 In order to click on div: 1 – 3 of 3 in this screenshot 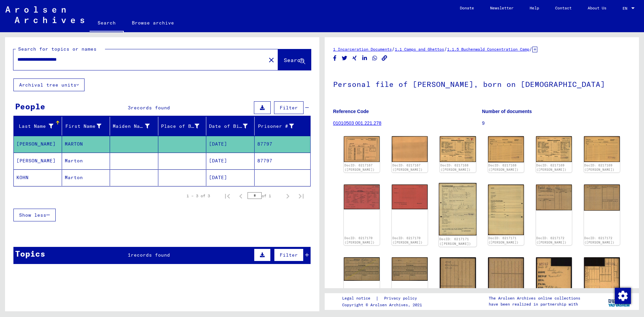, I will do `click(198, 196)`.